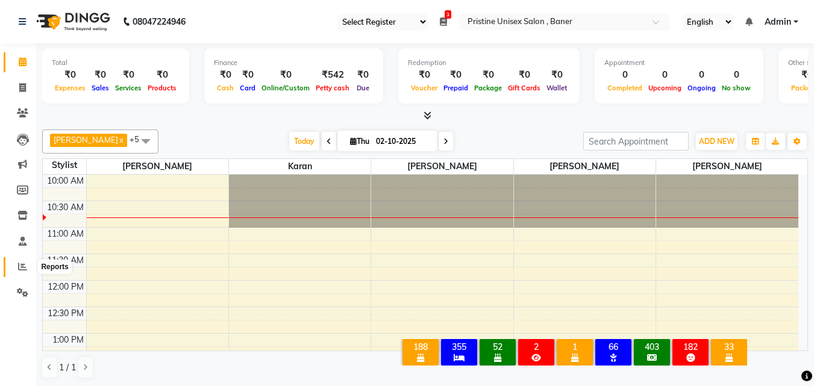 The image size is (814, 386). What do you see at coordinates (575, 347) in the screenshot?
I see `div: 1` at bounding box center [575, 347].